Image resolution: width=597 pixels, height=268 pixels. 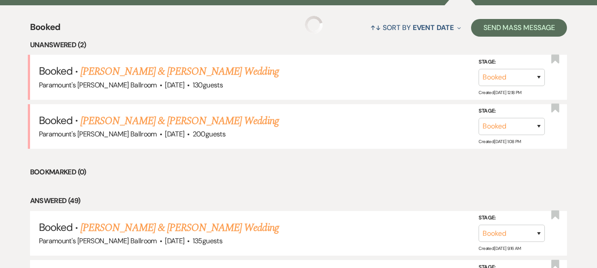 I want to click on li: Bookmarked (0), so click(x=299, y=172).